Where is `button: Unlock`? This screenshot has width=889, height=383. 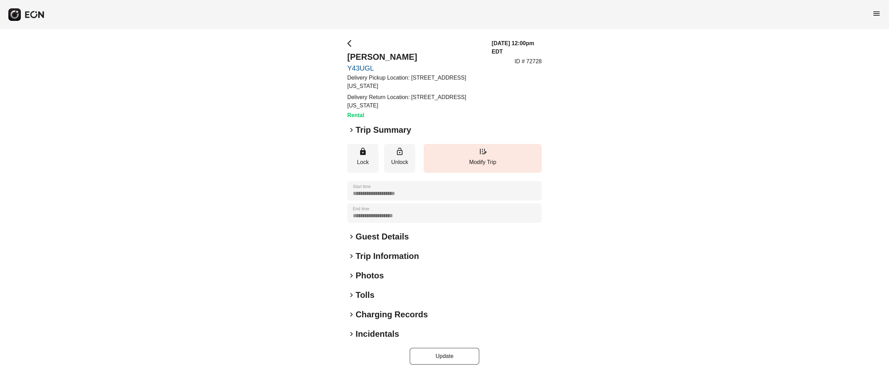
button: Unlock is located at coordinates (400, 158).